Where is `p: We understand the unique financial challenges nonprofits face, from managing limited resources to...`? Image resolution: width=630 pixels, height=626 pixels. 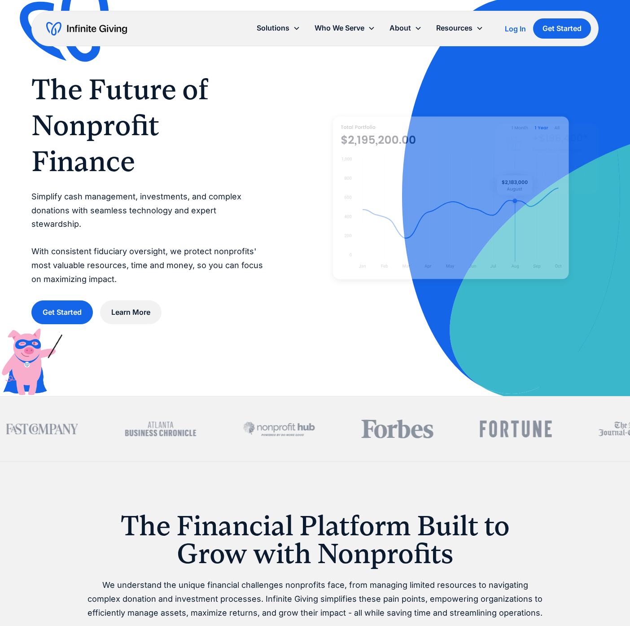 p: We understand the unique financial challenges nonprofits face, from managing limited resources to... is located at coordinates (315, 599).